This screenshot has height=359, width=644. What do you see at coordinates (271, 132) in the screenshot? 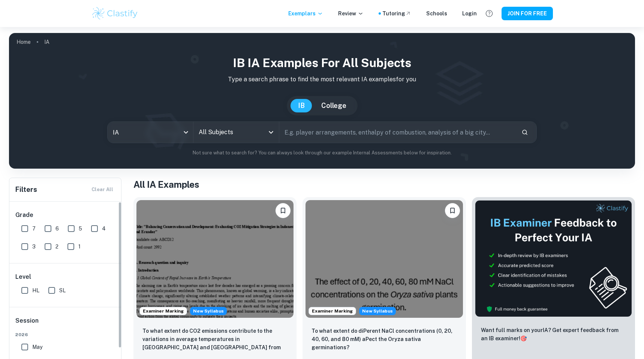
I see `button: Open` at bounding box center [271, 132].